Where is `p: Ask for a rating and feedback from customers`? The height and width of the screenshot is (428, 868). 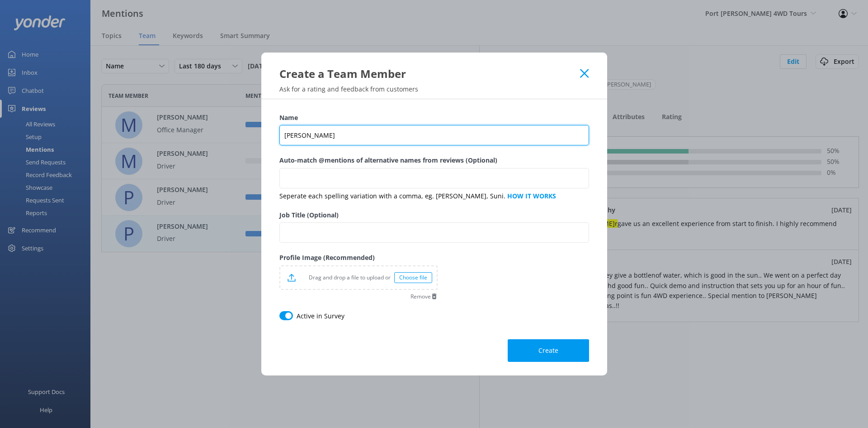
p: Ask for a rating and feedback from customers is located at coordinates (434, 89).